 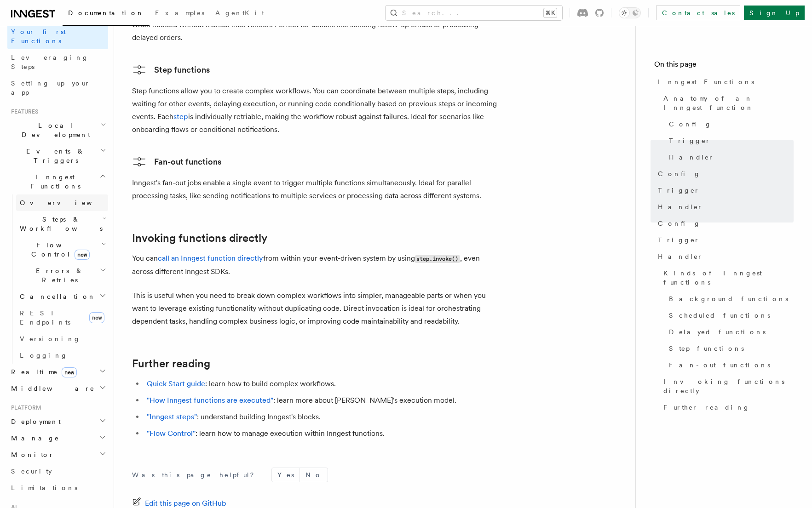 What do you see at coordinates (38, 36) in the screenshot?
I see `span: Your first Functions` at bounding box center [38, 36].